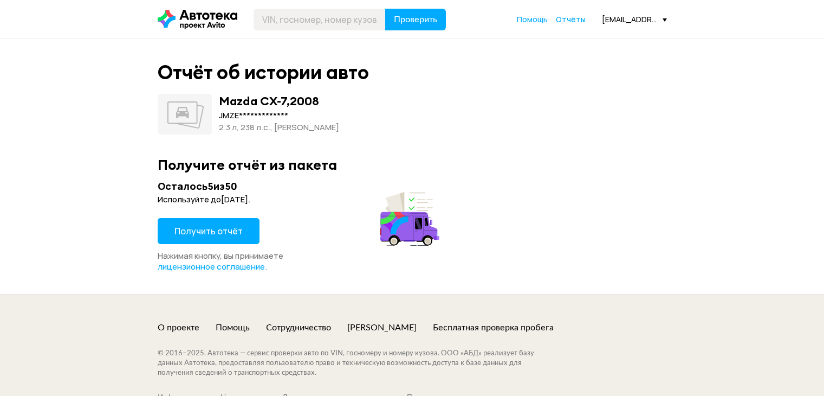 The width and height of the screenshot is (824, 396). I want to click on div: Осталось 5 из 50, so click(300, 186).